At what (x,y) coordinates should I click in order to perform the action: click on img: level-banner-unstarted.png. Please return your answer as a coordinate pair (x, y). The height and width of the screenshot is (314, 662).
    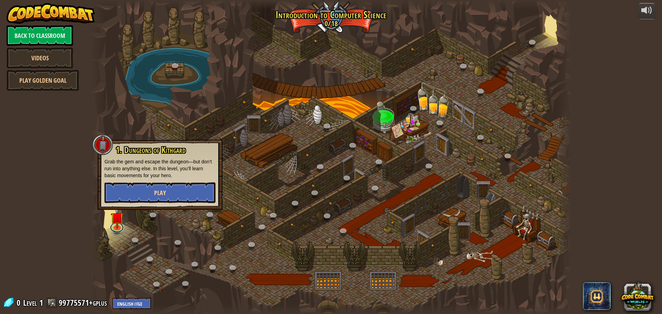
    Looking at the image, I should click on (117, 217).